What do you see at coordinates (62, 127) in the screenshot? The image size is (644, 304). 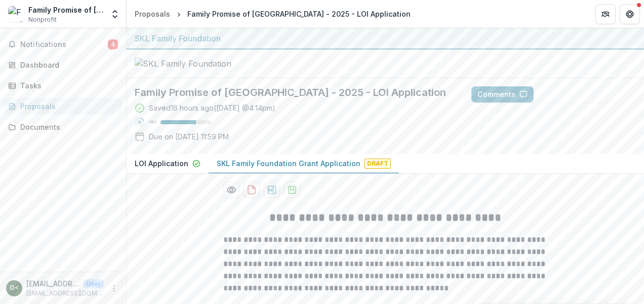 I see `a: Documents` at bounding box center [62, 127].